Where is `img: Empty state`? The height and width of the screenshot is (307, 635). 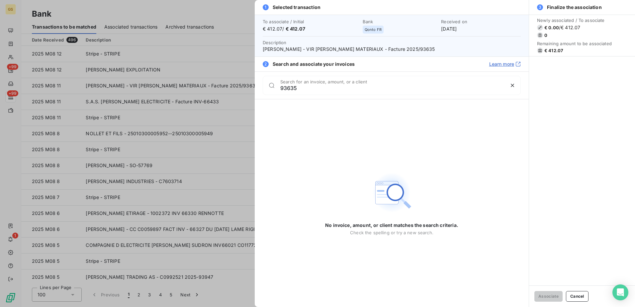 img: Empty state is located at coordinates (391, 193).